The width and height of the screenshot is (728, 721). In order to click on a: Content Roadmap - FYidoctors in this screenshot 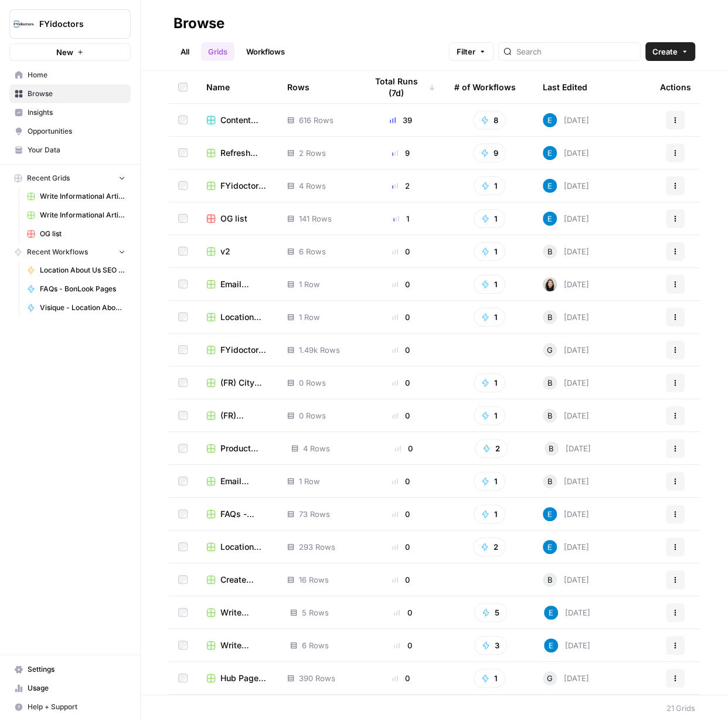, I will do `click(237, 120)`.